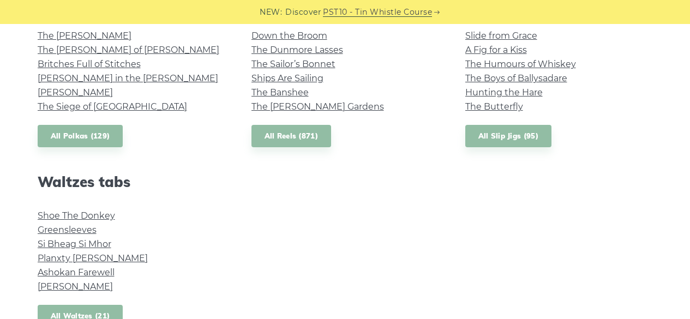  What do you see at coordinates (80, 136) in the screenshot?
I see `a: All Polkas (129)` at bounding box center [80, 136].